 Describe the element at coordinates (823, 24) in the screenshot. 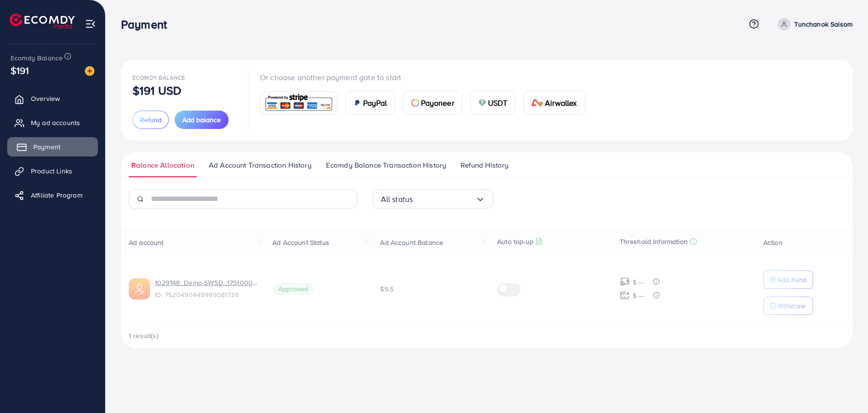

I see `p: Tunchanok Saisom` at that location.